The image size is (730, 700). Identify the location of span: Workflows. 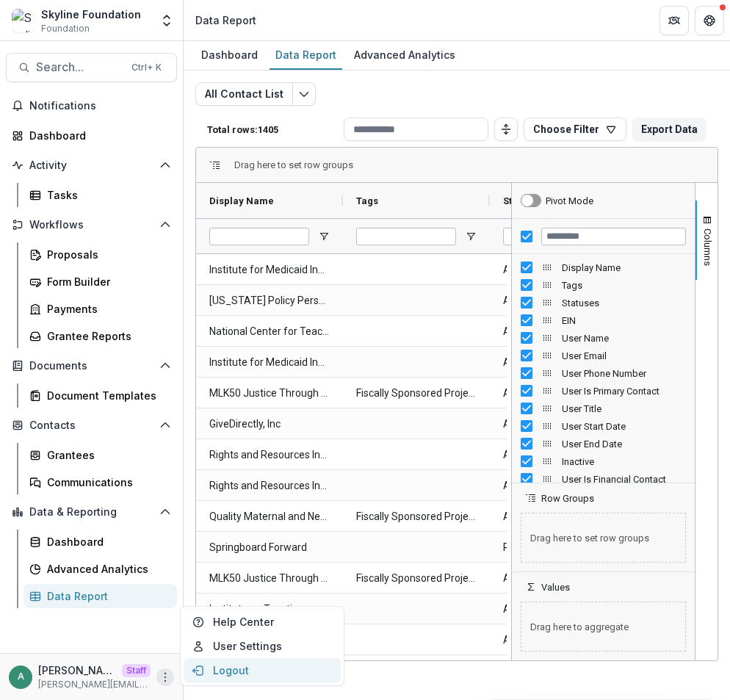
(91, 225).